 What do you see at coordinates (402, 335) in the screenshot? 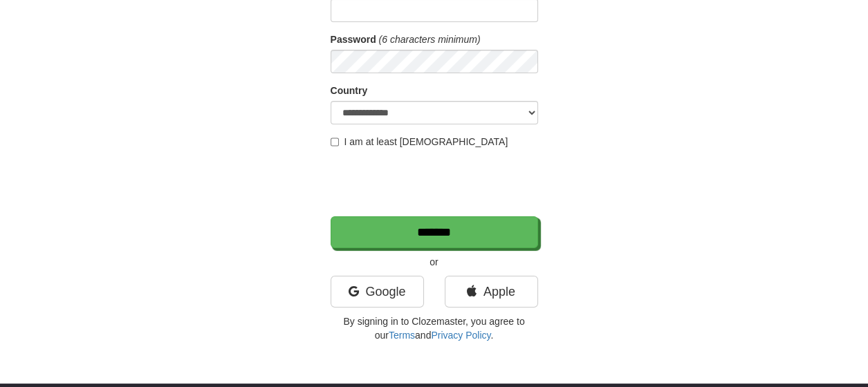
I see `a: Terms` at bounding box center [402, 335].